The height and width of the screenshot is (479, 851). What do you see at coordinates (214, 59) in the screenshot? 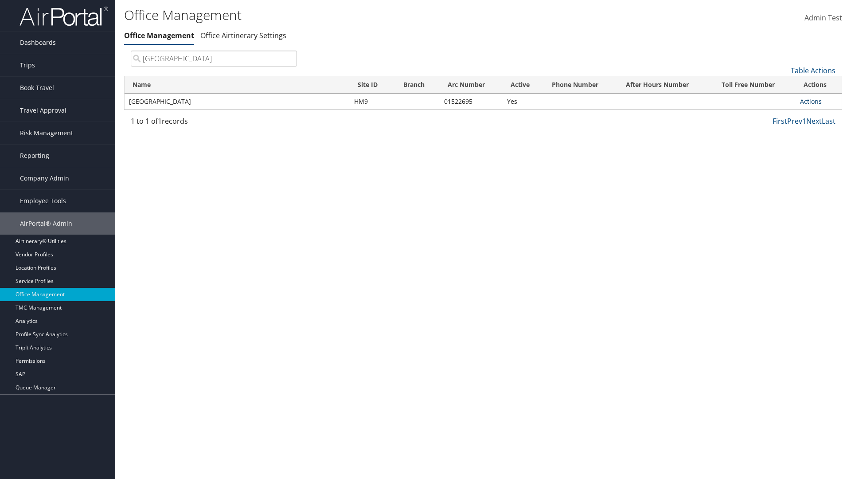
I see `input: Search` at bounding box center [214, 59].